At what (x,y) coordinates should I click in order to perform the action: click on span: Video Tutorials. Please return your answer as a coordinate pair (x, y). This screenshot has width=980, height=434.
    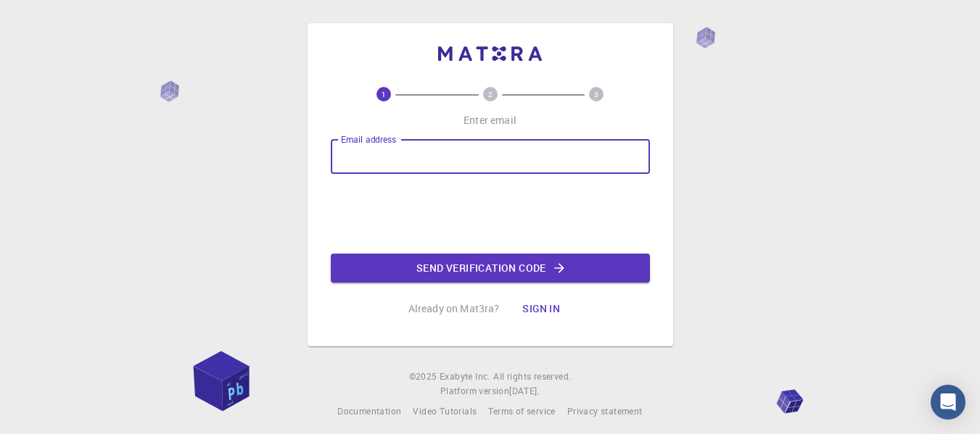
    Looking at the image, I should click on (445, 411).